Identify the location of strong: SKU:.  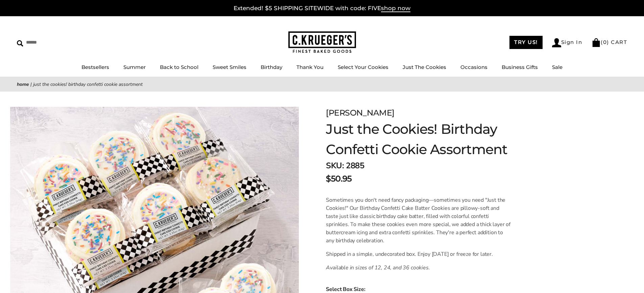
(335, 166).